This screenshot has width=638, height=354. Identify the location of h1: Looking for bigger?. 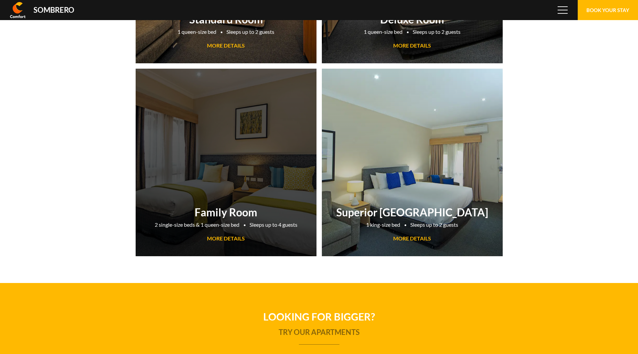
(319, 318).